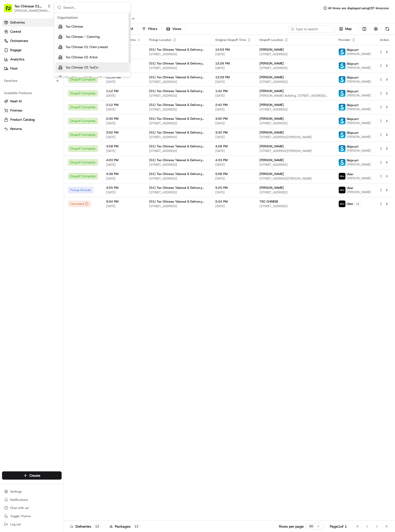  Describe the element at coordinates (32, 508) in the screenshot. I see `button: Chat with us!` at that location.